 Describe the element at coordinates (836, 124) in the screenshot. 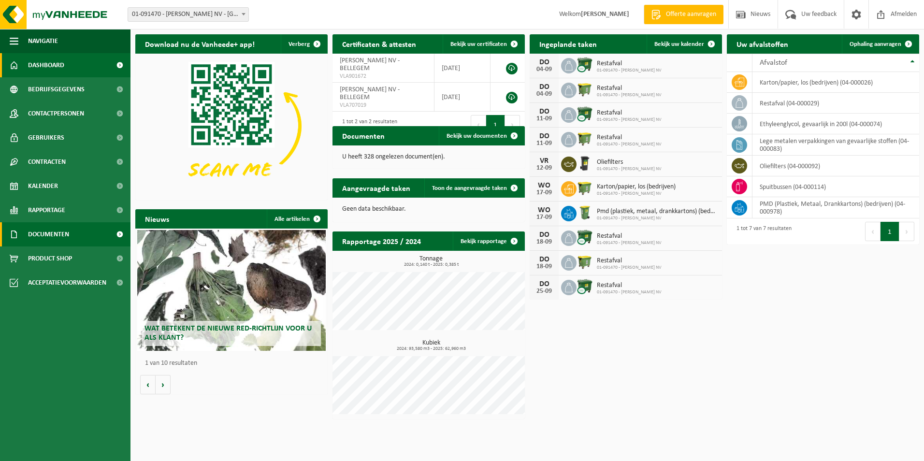

I see `td: ethyleenglycol, gevaarlijk in 200l (04-000074)` at that location.